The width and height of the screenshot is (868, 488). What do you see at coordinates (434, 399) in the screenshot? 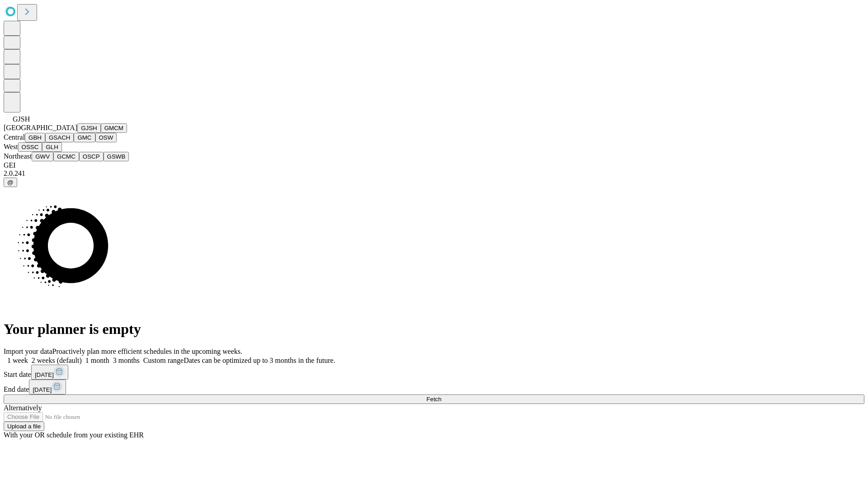
I see `button: Fetch` at bounding box center [434, 399].